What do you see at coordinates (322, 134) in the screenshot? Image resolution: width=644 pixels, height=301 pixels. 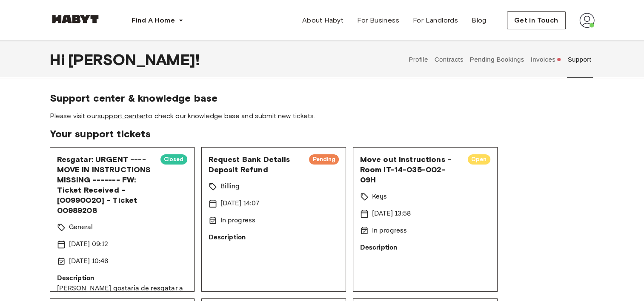 I see `span: Your support tickets` at bounding box center [322, 134].